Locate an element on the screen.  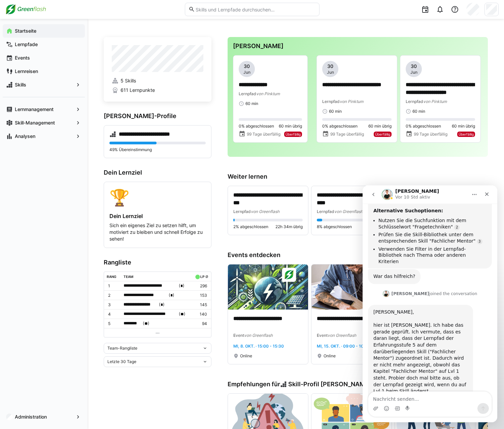
p: 153 is located at coordinates (200, 296).